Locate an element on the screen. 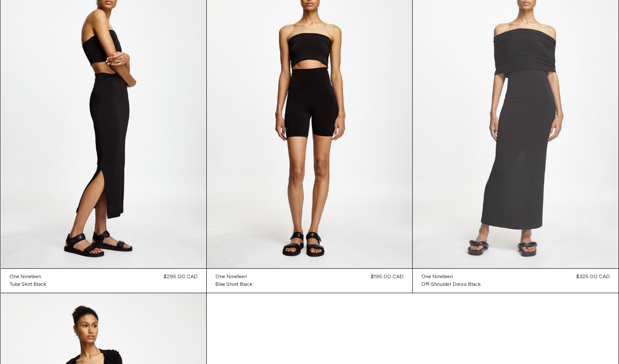 The image size is (619, 364). a: Tube Skirt Black is located at coordinates (28, 285).